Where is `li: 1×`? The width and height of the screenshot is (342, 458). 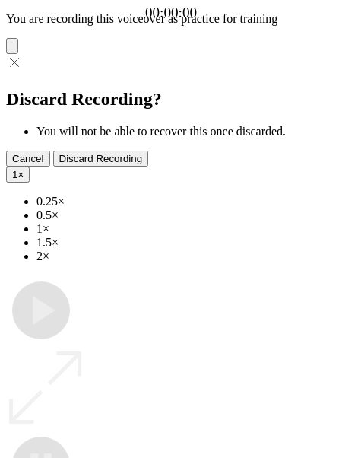 li: 1× is located at coordinates (186, 229).